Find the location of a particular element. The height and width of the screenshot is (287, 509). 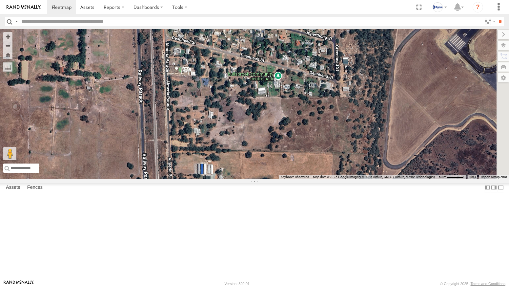

label: Measure is located at coordinates (8, 67).